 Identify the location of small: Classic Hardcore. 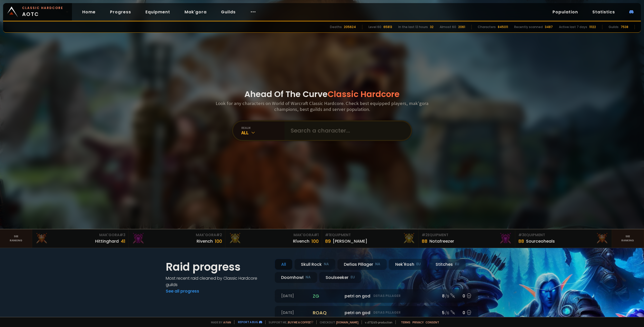
(43, 8).